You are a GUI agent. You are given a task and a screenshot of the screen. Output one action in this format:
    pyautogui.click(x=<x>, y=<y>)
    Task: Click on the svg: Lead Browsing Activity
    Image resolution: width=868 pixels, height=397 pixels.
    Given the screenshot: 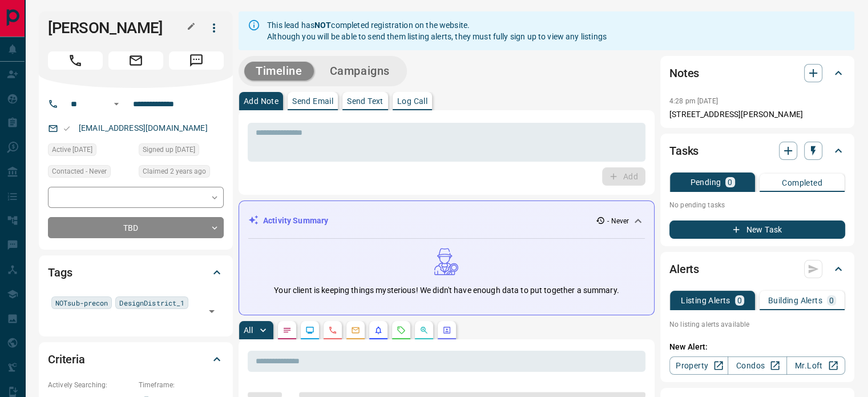 What is the action you would take?
    pyautogui.click(x=310, y=330)
    